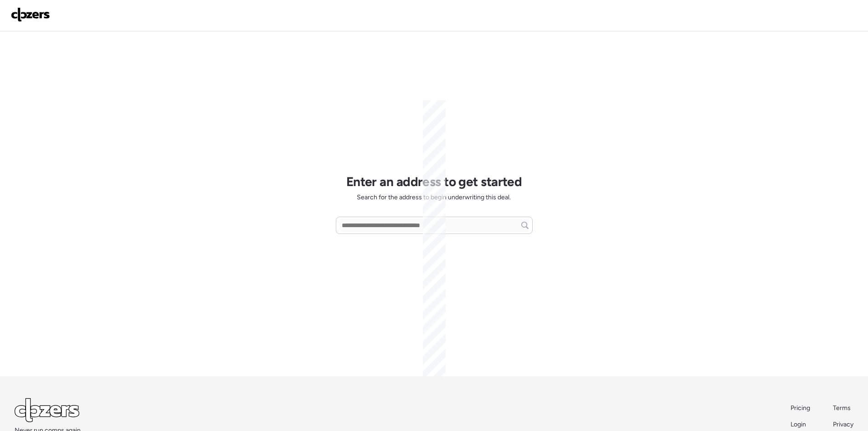  What do you see at coordinates (800, 408) in the screenshot?
I see `span: Pricing` at bounding box center [800, 408].